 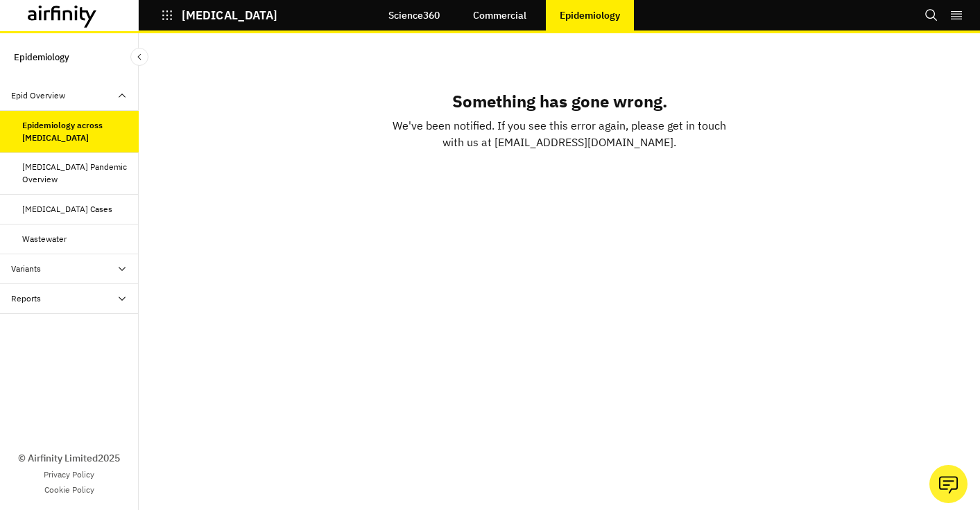 What do you see at coordinates (931, 15) in the screenshot?
I see `button: Search` at bounding box center [931, 15].